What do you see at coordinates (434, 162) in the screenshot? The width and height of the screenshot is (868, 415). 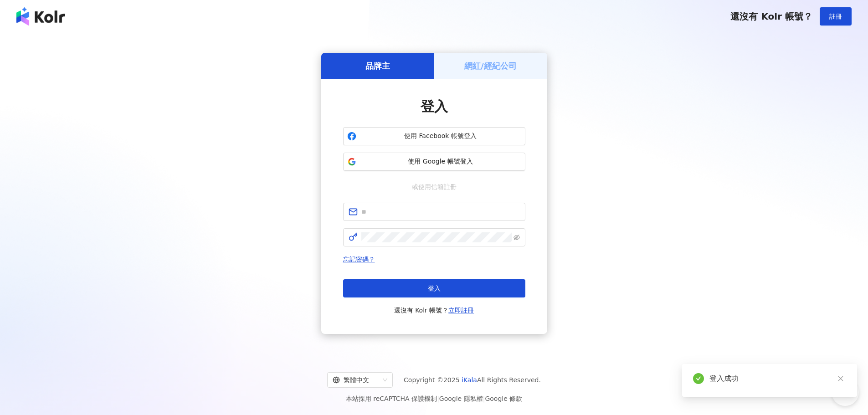 I see `button: 使用 Google 帳號登入` at bounding box center [434, 162].